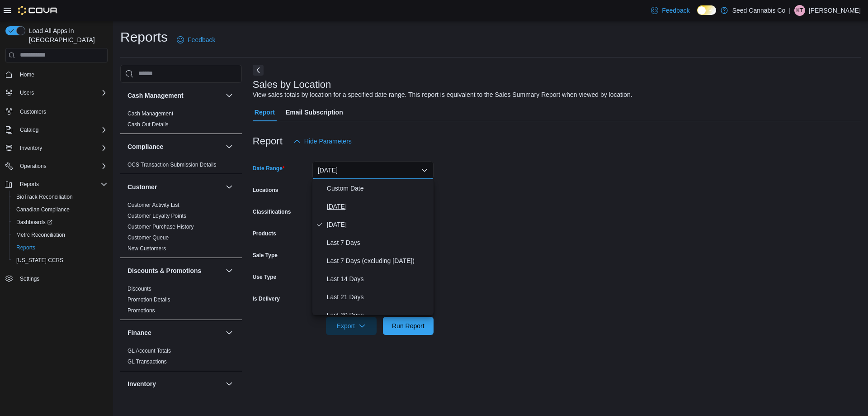 Image resolution: width=868 pixels, height=416 pixels. I want to click on a: Promotion Details, so click(149, 299).